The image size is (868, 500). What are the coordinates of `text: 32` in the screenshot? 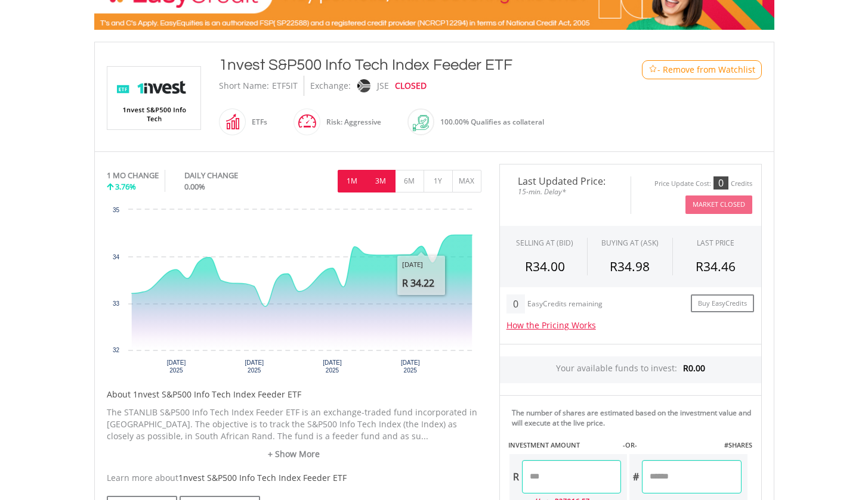 It's located at (116, 350).